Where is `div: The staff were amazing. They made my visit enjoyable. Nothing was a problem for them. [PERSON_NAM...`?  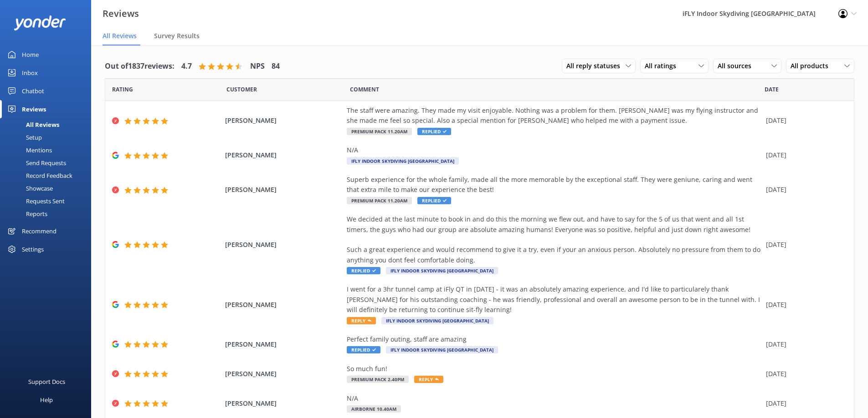
div: The staff were amazing. They made my visit enjoyable. Nothing was a problem for them. [PERSON_NAM... is located at coordinates (554, 116).